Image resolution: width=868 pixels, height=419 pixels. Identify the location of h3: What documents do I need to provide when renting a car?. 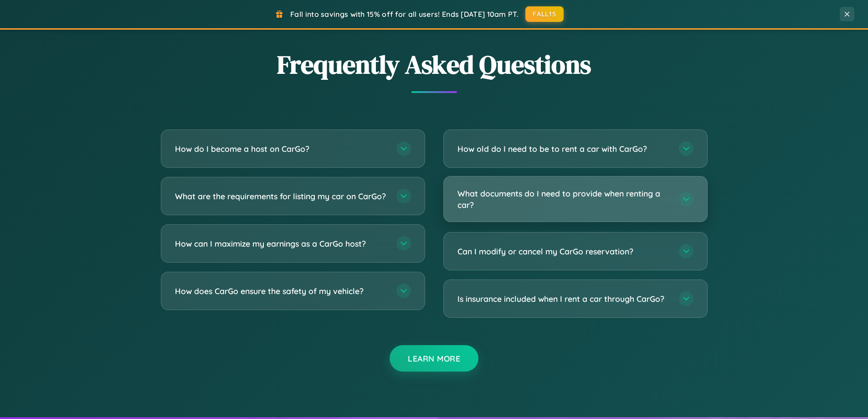
(564, 198).